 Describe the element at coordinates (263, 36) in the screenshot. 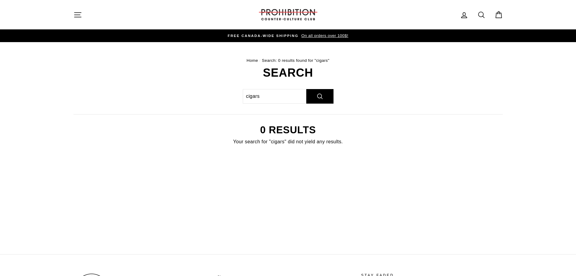

I see `span: FREE CANADA-WIDE SHIPPING` at that location.